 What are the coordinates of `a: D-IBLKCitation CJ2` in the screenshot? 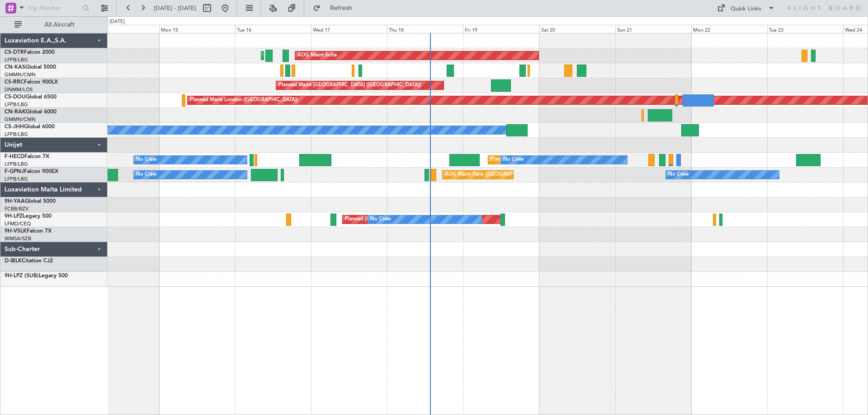 It's located at (28, 261).